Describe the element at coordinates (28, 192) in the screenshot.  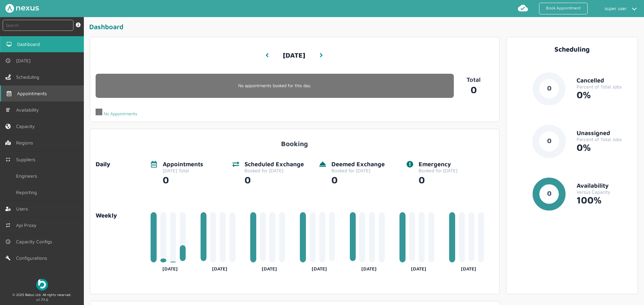
I see `span: Reporting` at that location.